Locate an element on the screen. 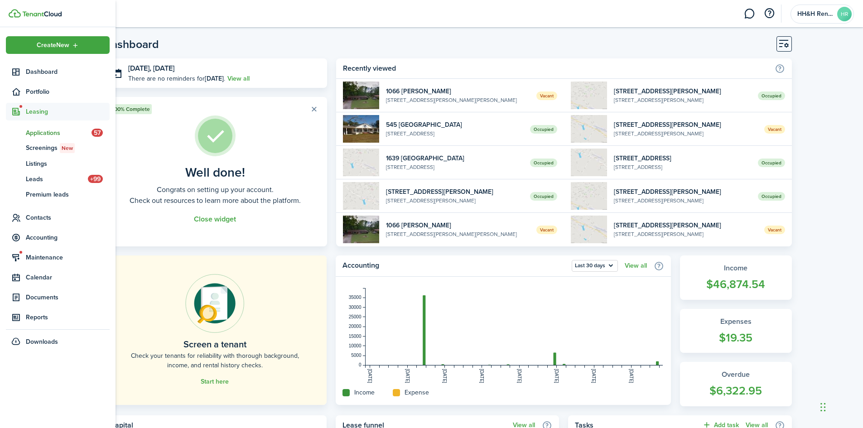 This screenshot has width=863, height=428. a: Overdue$6,322.95 is located at coordinates (736, 384).